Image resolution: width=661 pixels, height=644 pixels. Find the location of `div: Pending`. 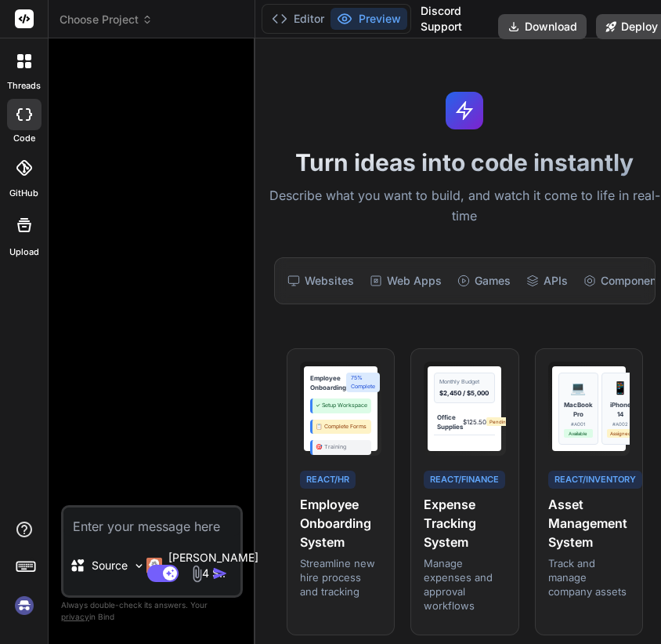

div: Pending is located at coordinates (499, 421).